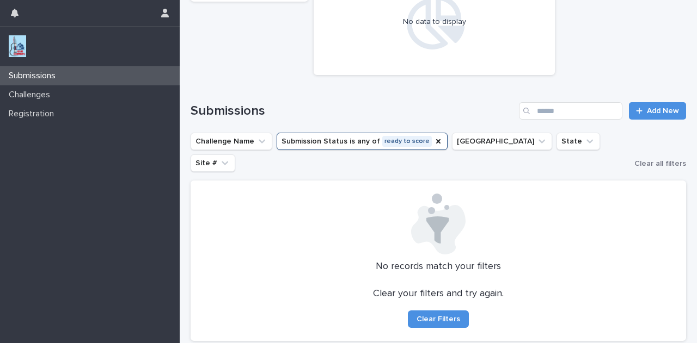 The height and width of the screenshot is (343, 697). I want to click on h1: Submissions, so click(352, 111).